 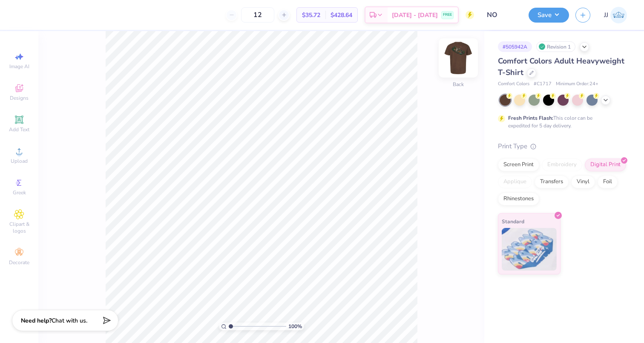 I want to click on div: Foil, so click(x=607, y=182).